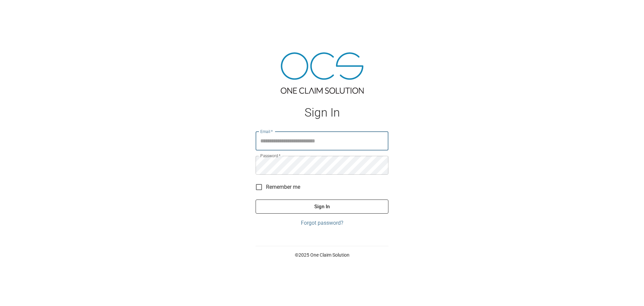 This screenshot has height=306, width=644. Describe the element at coordinates (322, 206) in the screenshot. I see `button: Sign In` at that location.